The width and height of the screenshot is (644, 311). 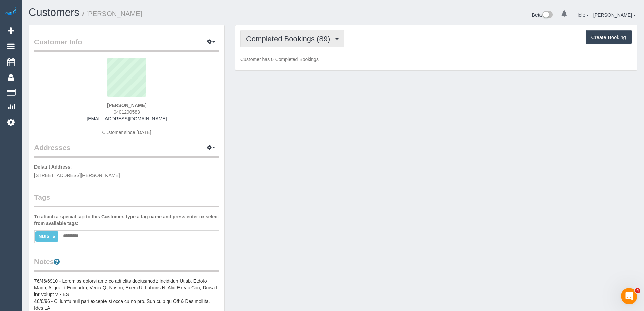 I want to click on legend: Tags, so click(x=127, y=200).